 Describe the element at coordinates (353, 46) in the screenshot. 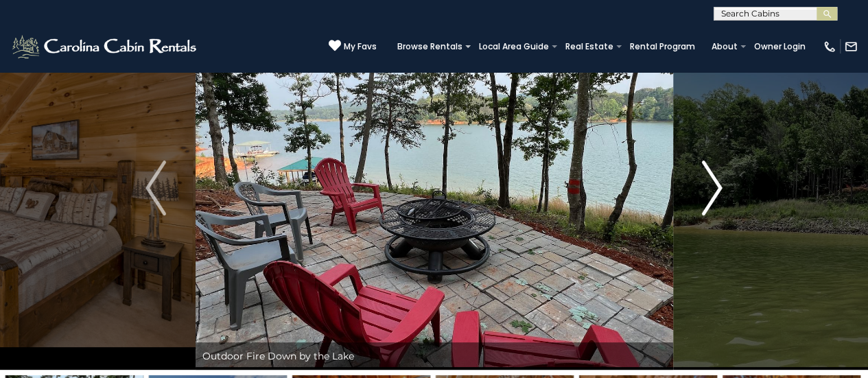

I see `a: My Favs` at that location.